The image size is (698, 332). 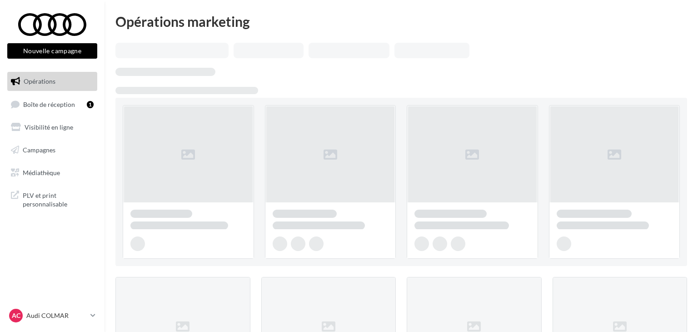 What do you see at coordinates (52, 316) in the screenshot?
I see `a: AC Audi COLMAR` at bounding box center [52, 316].